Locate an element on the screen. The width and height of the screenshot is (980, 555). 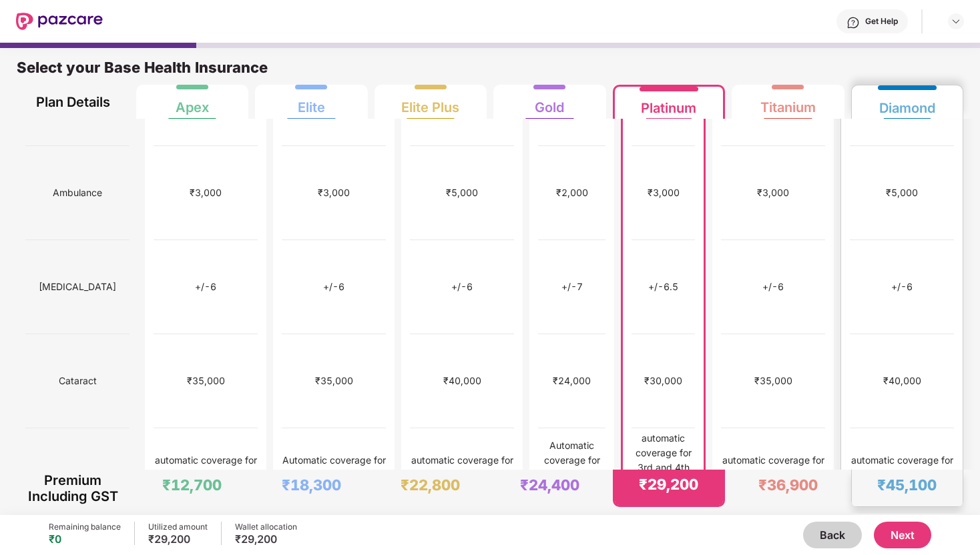
div: Select your Base Health Insurance is located at coordinates (490, 71).